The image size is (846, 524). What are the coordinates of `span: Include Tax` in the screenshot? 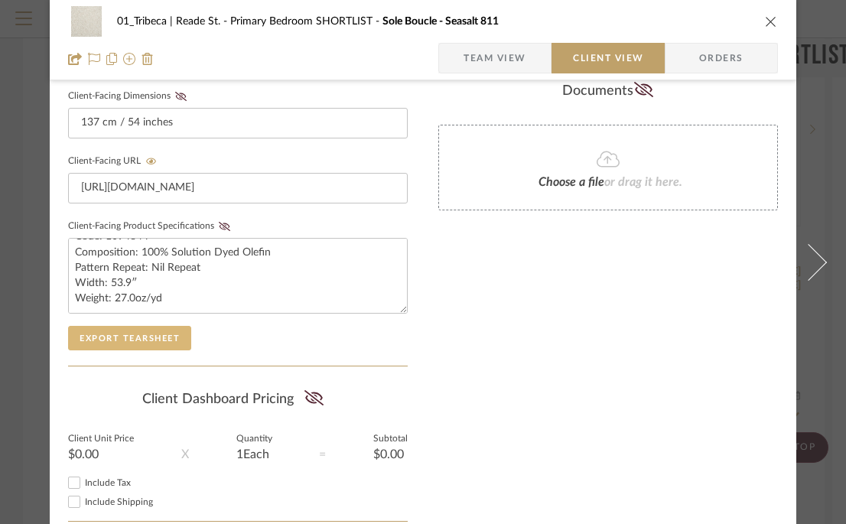 It's located at (108, 482).